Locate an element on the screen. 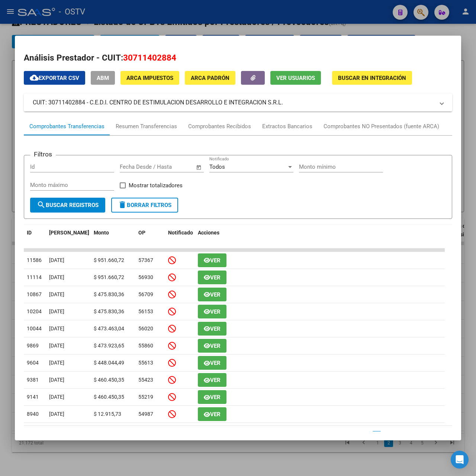 The width and height of the screenshot is (476, 476). span: 56020 is located at coordinates (146, 329).